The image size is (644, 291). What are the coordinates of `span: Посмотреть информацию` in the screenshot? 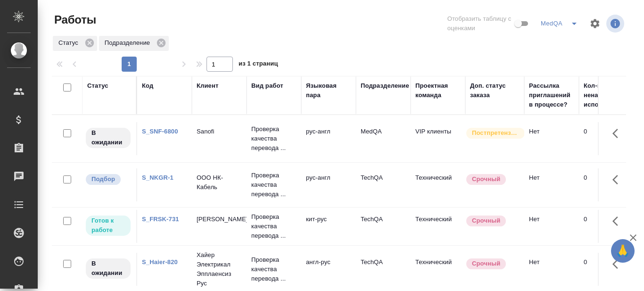 It's located at (616, 23).